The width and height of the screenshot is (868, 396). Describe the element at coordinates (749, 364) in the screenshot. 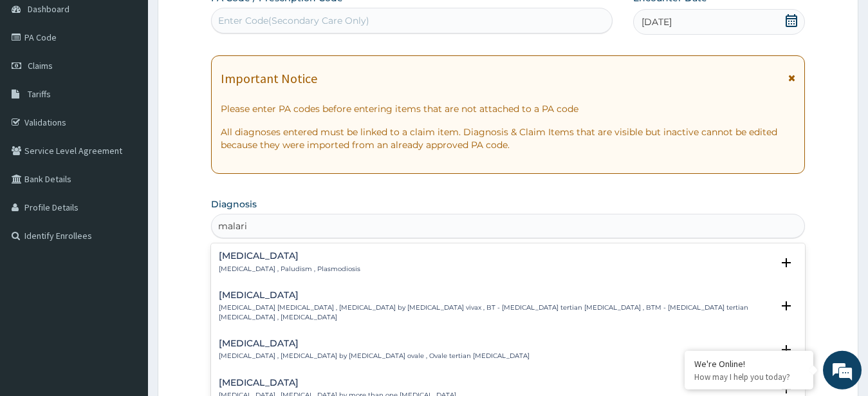

I see `div: We're Online!` at that location.